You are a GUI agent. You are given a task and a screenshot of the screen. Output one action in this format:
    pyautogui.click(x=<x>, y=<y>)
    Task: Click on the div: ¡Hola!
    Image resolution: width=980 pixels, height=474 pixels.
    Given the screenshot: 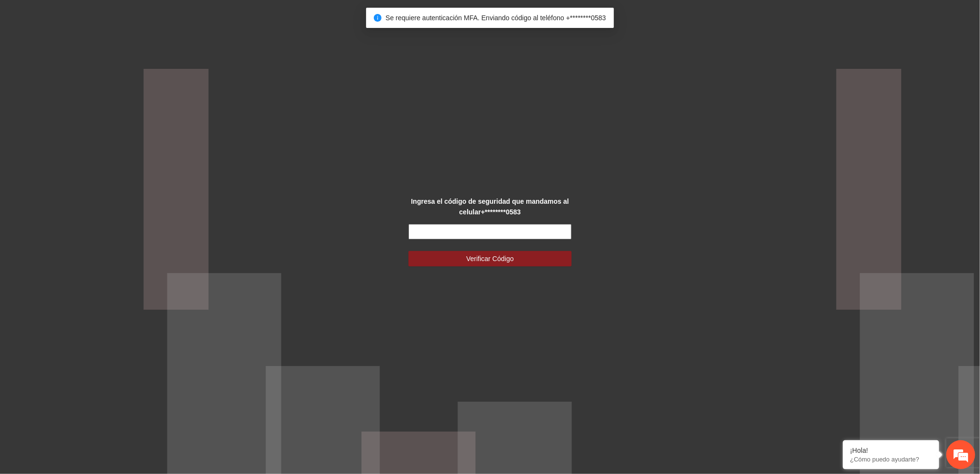 What is the action you would take?
    pyautogui.click(x=891, y=450)
    